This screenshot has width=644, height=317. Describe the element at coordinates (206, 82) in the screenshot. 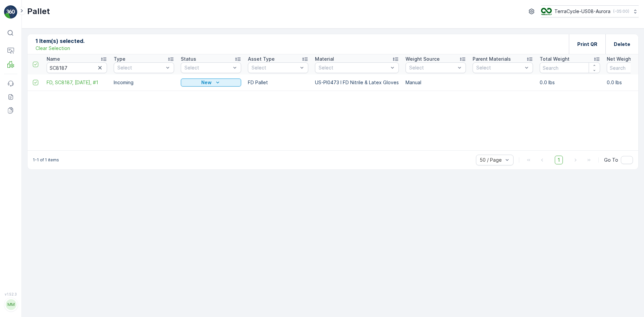

I see `p: New` at that location.